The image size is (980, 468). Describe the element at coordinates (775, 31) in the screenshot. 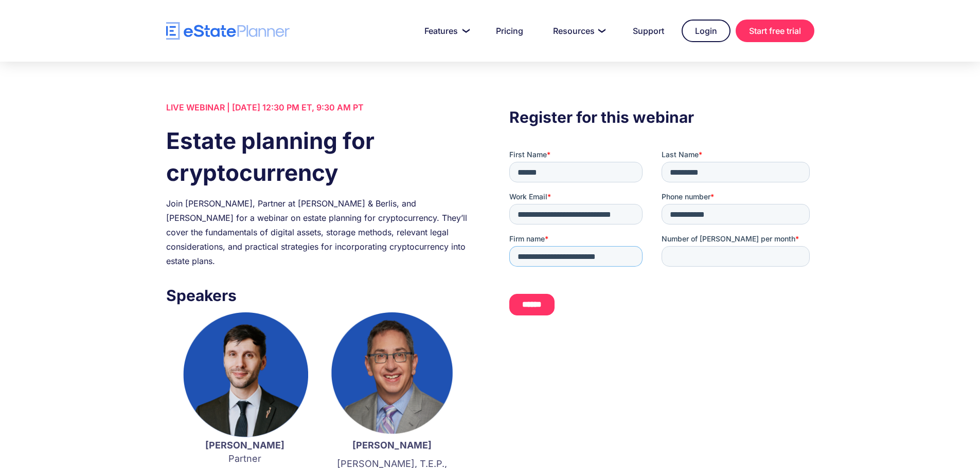

I see `a: Start free trial` at that location.